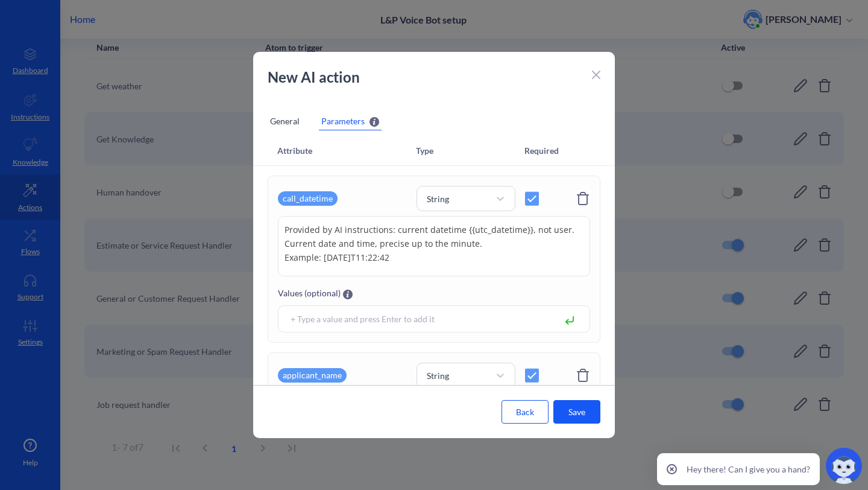 This screenshot has height=490, width=868. I want to click on img: copilot-icon.svg, so click(844, 466).